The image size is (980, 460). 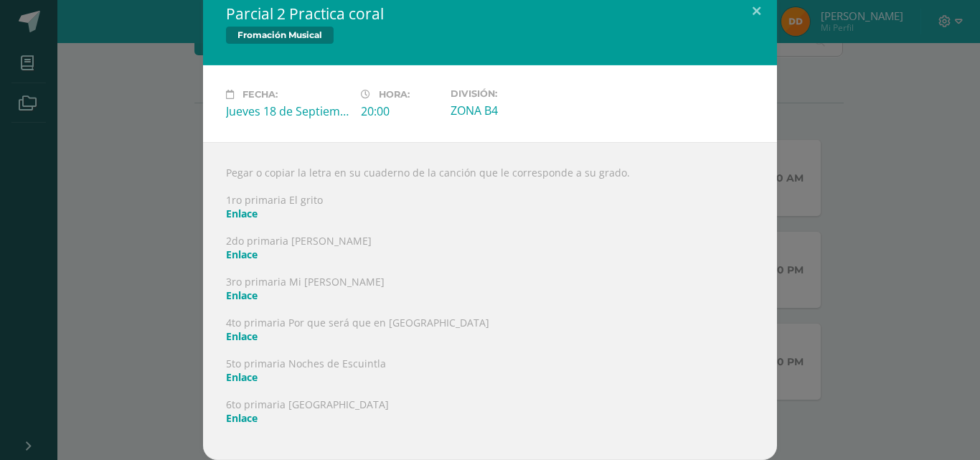 I want to click on label: División:, so click(x=512, y=93).